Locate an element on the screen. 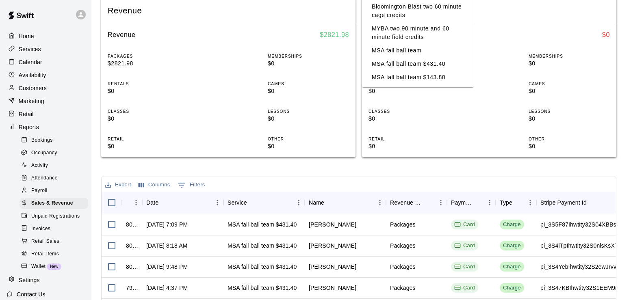 Image resolution: width=644 pixels, height=300 pixels. a: Invoices is located at coordinates (56, 229).